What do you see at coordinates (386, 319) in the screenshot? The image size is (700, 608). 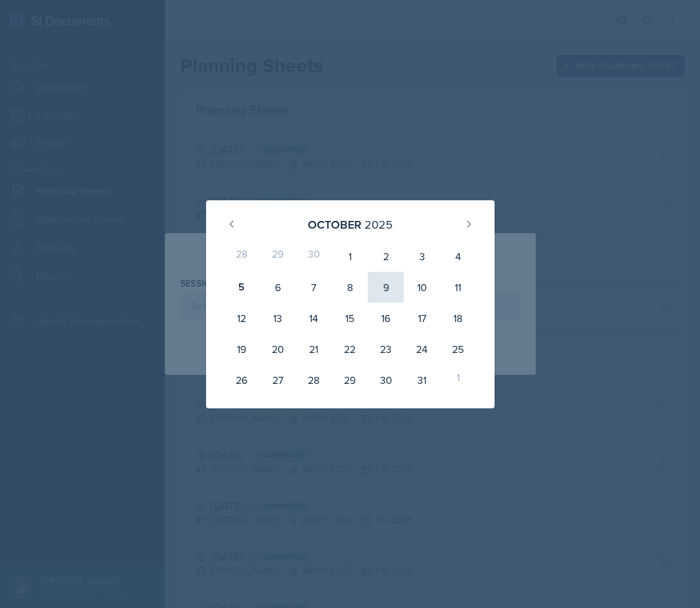 I see `div: 16` at bounding box center [386, 319].